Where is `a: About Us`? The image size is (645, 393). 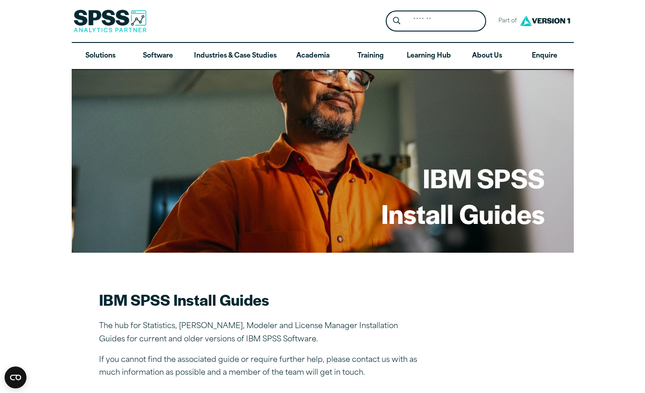 a: About Us is located at coordinates (487, 56).